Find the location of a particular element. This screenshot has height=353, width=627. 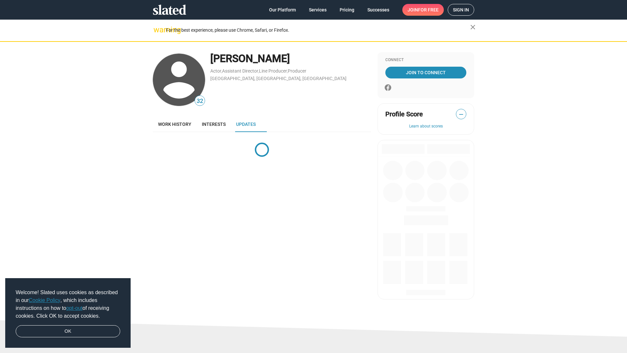

a: Line Producer is located at coordinates (273, 71).